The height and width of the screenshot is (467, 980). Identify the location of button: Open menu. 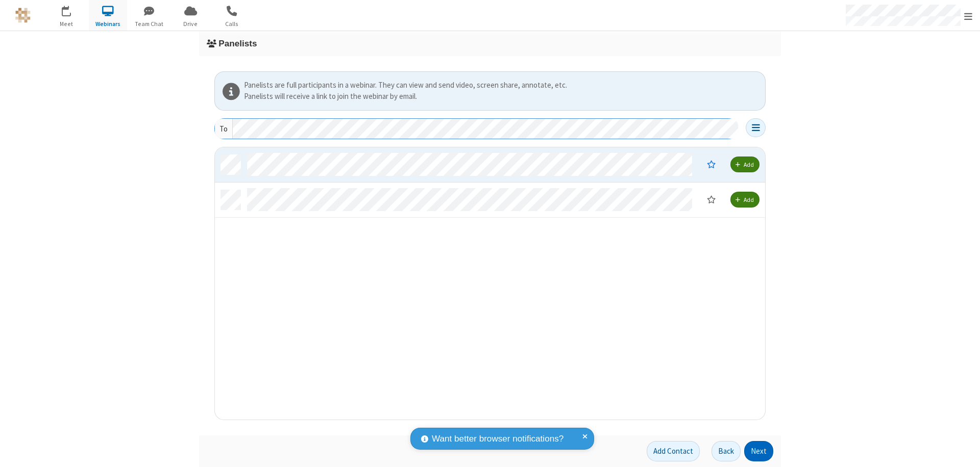
(755, 128).